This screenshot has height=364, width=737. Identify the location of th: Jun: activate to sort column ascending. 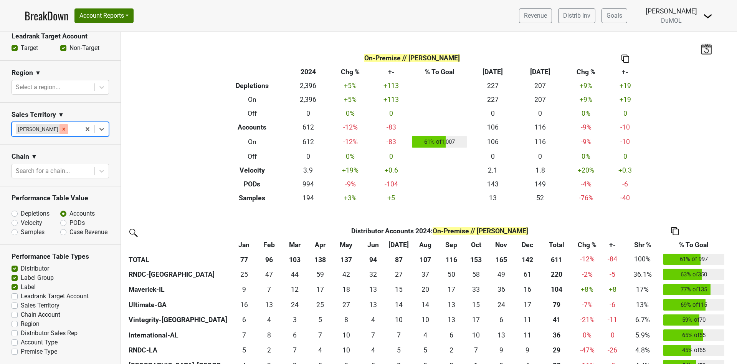
(373, 245).